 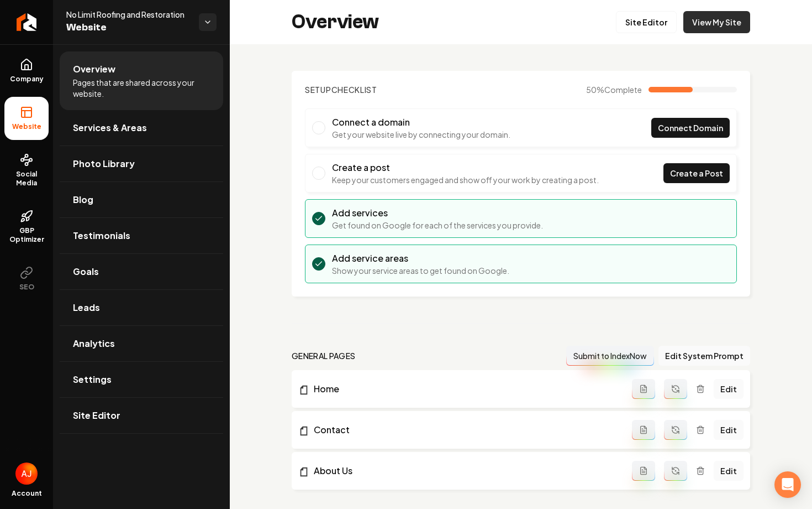 What do you see at coordinates (421, 134) in the screenshot?
I see `p: Get your website live by connecting your domain.` at bounding box center [421, 134].